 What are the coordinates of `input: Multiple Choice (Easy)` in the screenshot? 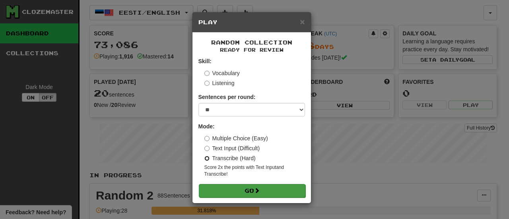 It's located at (207, 138).